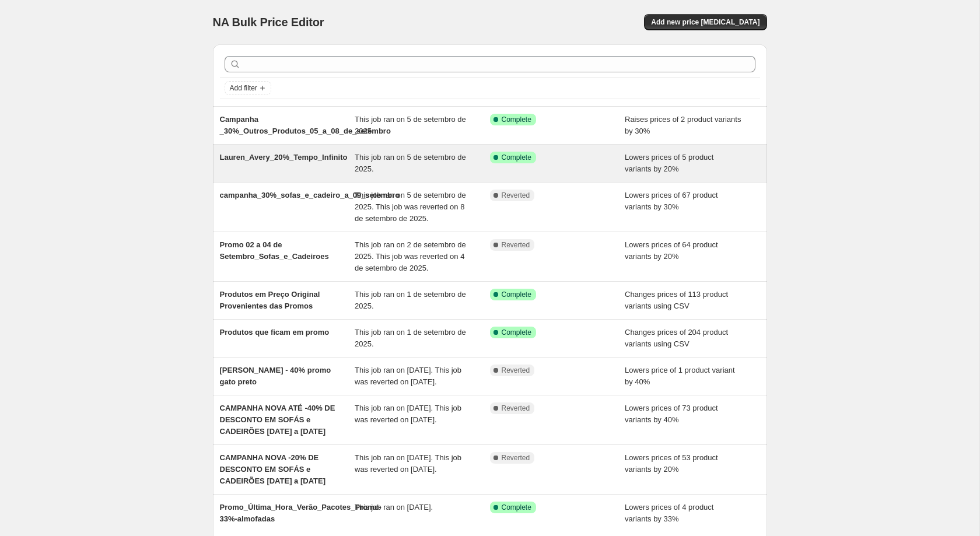 Image resolution: width=980 pixels, height=536 pixels. Describe the element at coordinates (671, 463) in the screenshot. I see `span: Lowers prices of 53 product variants by 20%` at that location.